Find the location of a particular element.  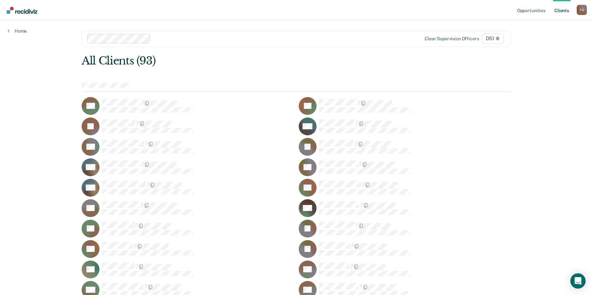

img: Recidiviz is located at coordinates (22, 10).